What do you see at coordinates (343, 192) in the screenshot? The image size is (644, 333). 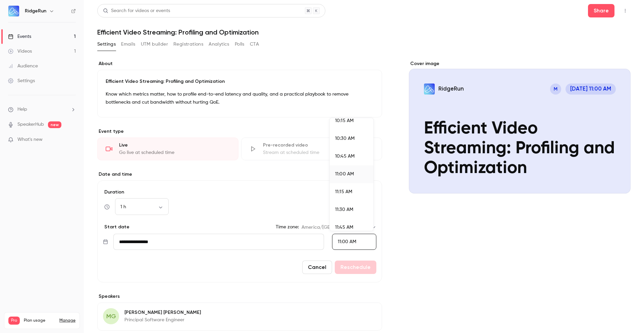 I see `span: 11:15 AM` at bounding box center [343, 192].